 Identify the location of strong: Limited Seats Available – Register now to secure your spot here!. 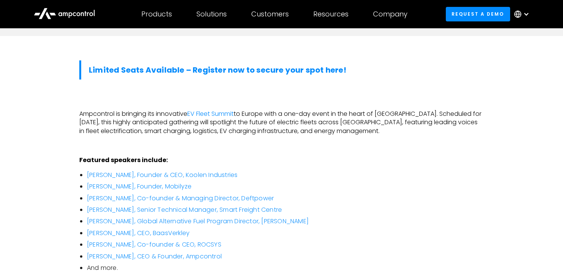
(217, 70).